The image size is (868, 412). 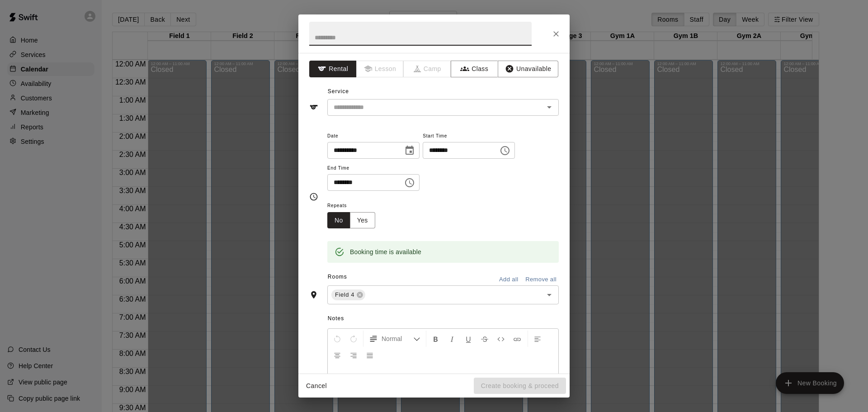 I want to click on button: Cancel, so click(x=317, y=386).